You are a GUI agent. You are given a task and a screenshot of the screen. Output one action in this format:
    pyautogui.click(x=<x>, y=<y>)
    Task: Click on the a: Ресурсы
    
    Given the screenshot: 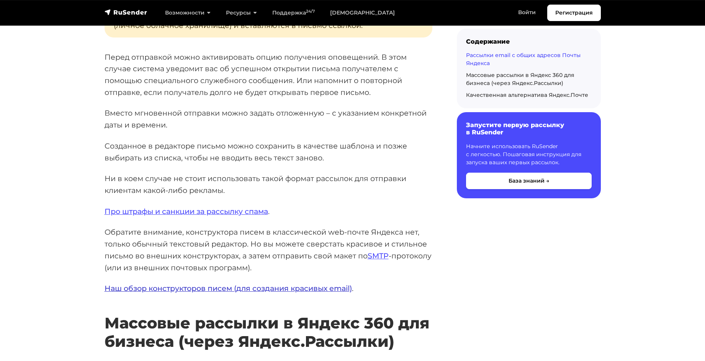 What is the action you would take?
    pyautogui.click(x=241, y=13)
    